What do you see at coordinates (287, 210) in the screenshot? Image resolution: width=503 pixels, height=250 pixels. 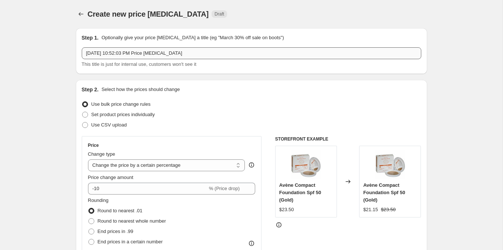 I see `div: $23.50` at bounding box center [287, 210].